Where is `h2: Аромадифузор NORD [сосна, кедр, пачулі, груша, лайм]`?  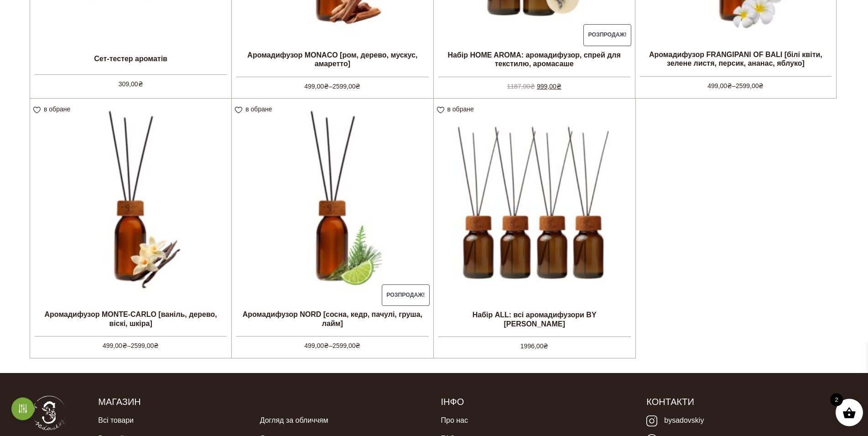 h2: Аромадифузор NORD [сосна, кедр, пачулі, груша, лайм] is located at coordinates (332, 319).